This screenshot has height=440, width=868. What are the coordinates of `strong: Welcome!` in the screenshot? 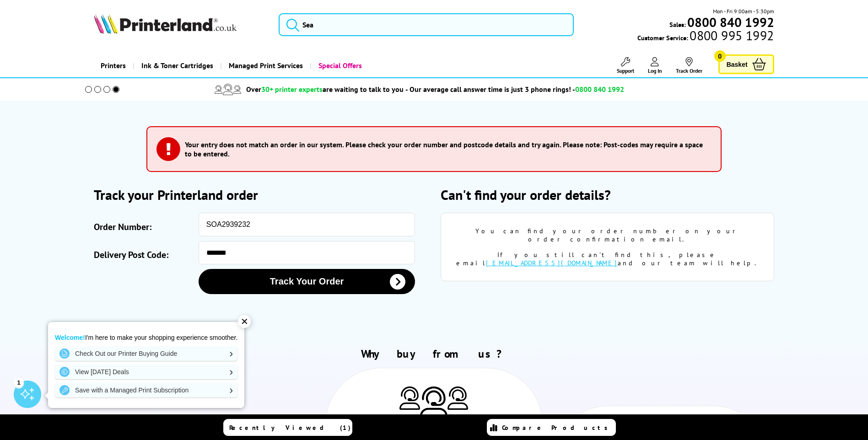 It's located at (70, 338).